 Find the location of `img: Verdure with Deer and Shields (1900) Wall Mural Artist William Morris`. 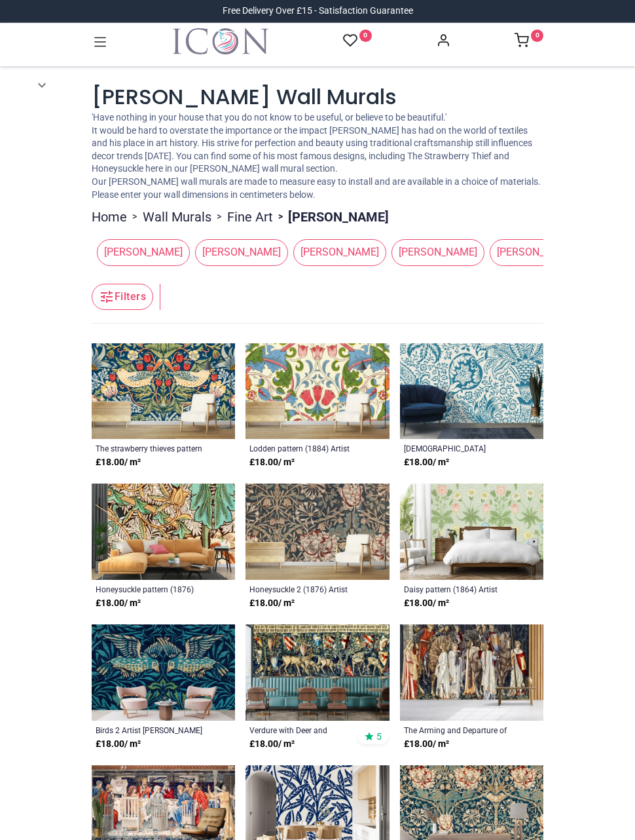

img: Verdure with Deer and Shields (1900) Wall Mural Artist William Morris is located at coordinates (317, 672).